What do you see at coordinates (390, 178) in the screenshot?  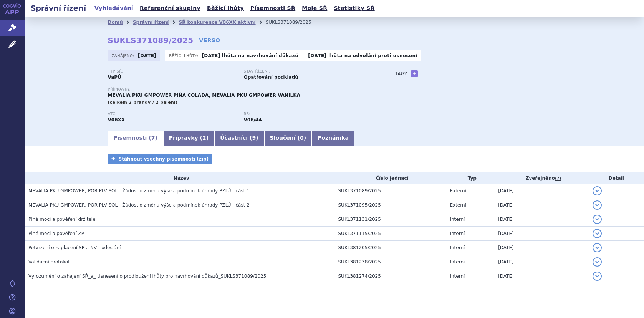 I see `th: Číslo jednací` at bounding box center [390, 178].